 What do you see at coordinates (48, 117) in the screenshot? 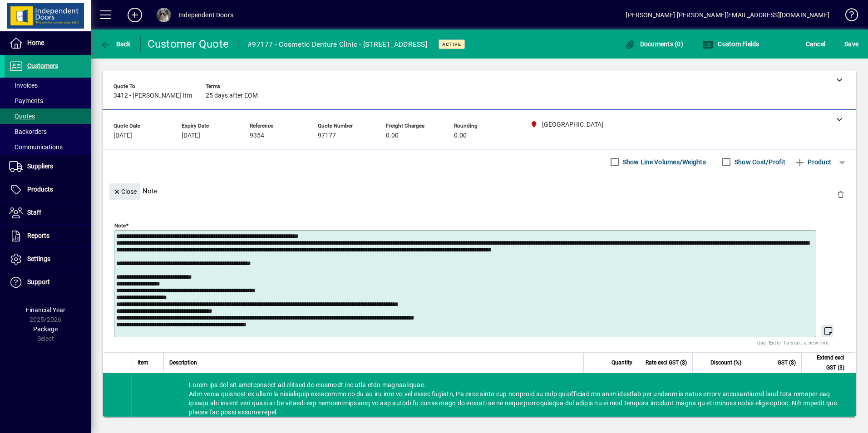
I see `a: Quotes` at bounding box center [48, 117].